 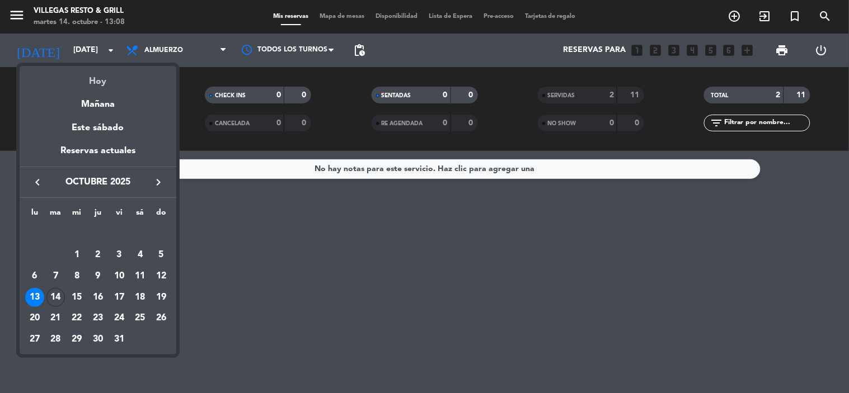 I want to click on td: 2 de octubre de 2025, so click(x=98, y=255).